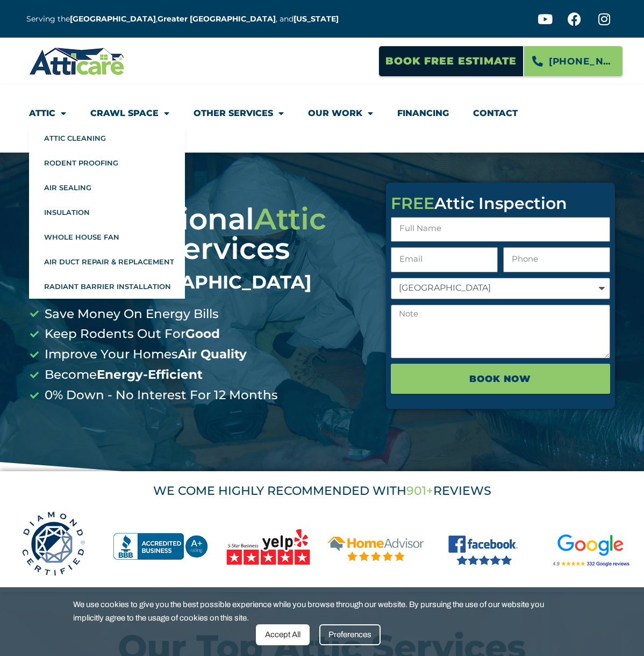 This screenshot has height=656, width=644. Describe the element at coordinates (149, 374) in the screenshot. I see `b: Energy-Efficient` at that location.